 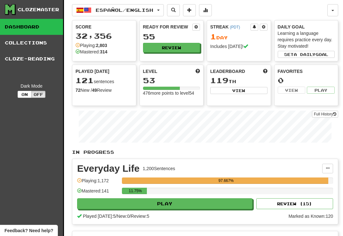 I want to click on button: Add sentence to collection, so click(x=189, y=10).